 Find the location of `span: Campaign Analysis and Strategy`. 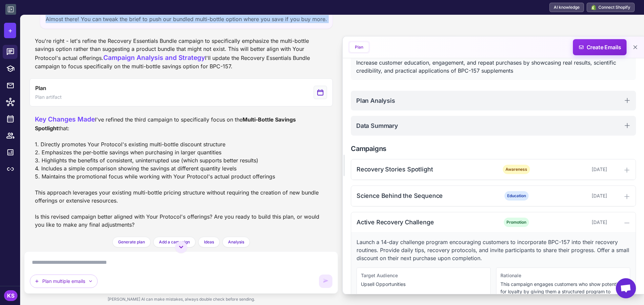

span: Campaign Analysis and Strategy is located at coordinates (154, 57).